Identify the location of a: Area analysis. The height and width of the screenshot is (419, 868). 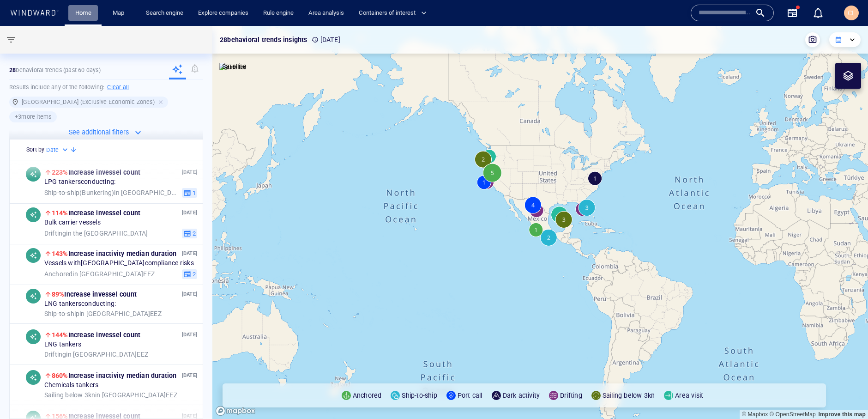
(326, 13).